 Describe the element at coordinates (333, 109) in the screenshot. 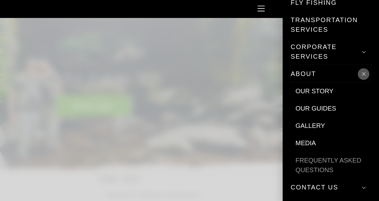

I see `a: Our Guides` at that location.